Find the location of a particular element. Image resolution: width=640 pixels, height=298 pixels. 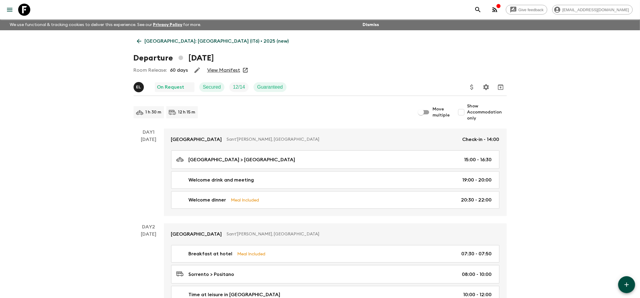

span: Show Accommodation only is located at coordinates (487, 112).